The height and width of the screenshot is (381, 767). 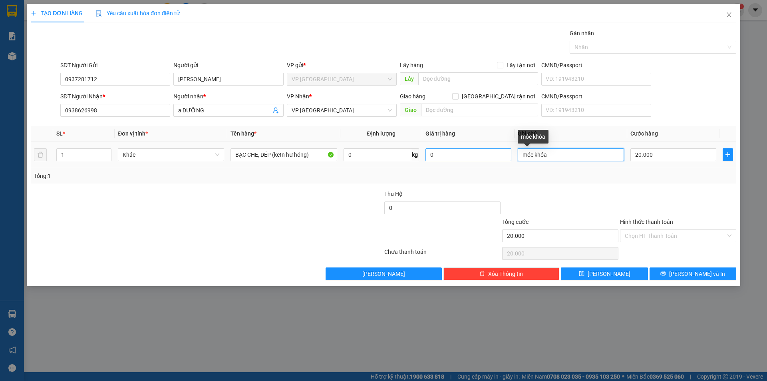 What do you see at coordinates (571, 155) in the screenshot?
I see `input: Ghi Chú` at bounding box center [571, 155].